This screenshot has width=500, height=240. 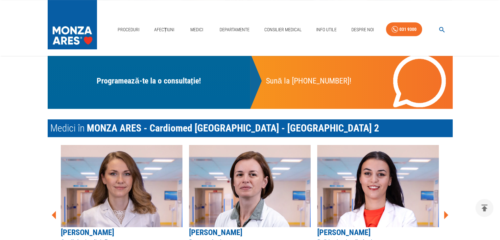 I want to click on a: Medici, so click(x=197, y=30).